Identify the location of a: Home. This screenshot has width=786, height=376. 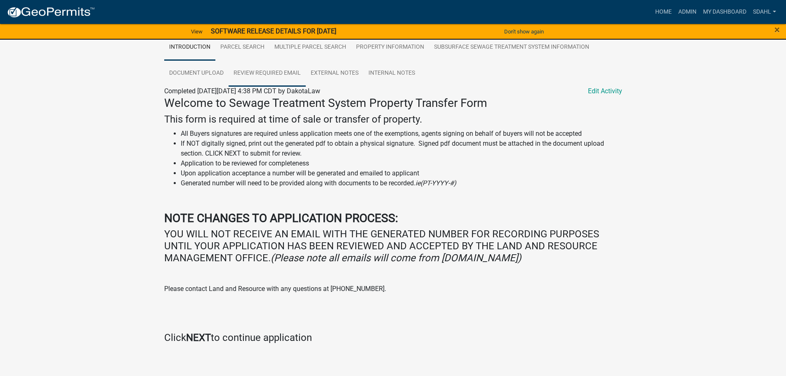
(663, 12).